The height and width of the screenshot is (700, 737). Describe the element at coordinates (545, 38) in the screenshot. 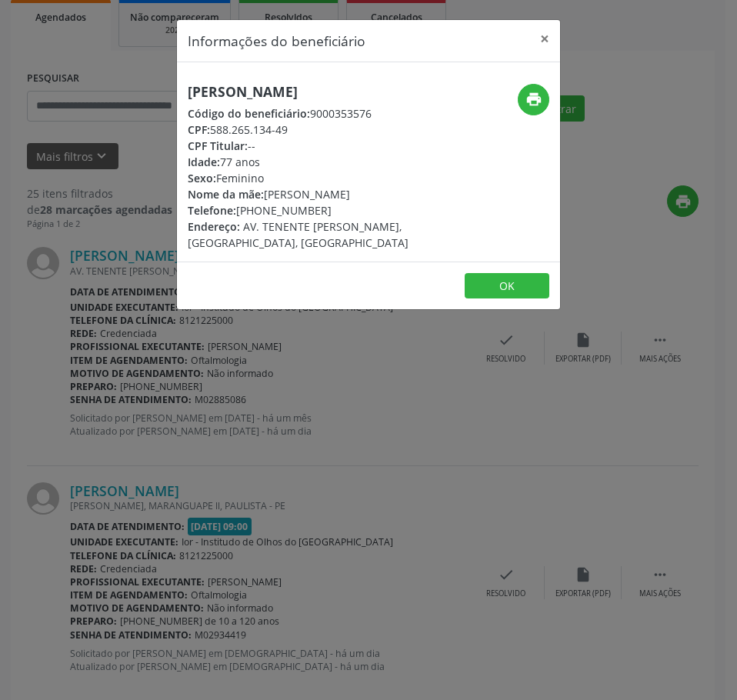

I see `button: Close` at that location.